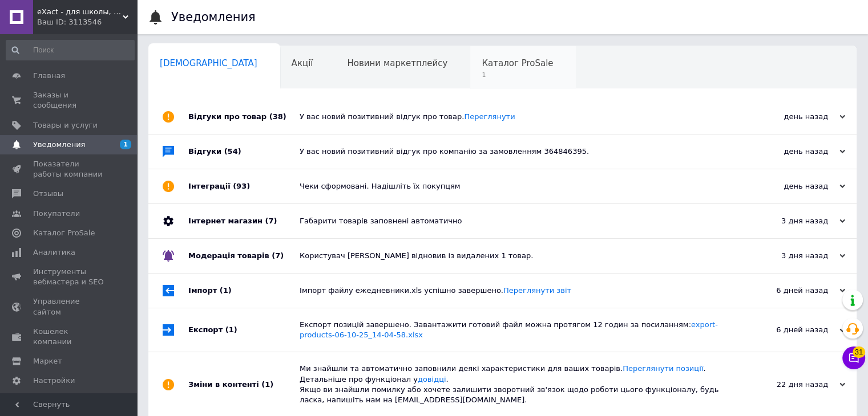  Describe the element at coordinates (49, 76) in the screenshot. I see `span: Главная` at that location.